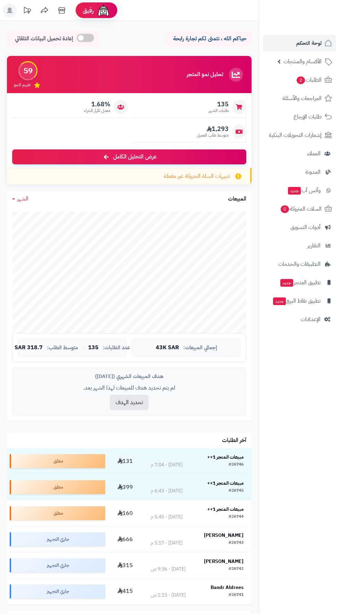 This screenshot has height=614, width=340. I want to click on h3: تحليل نمو المتجر, so click(205, 75).